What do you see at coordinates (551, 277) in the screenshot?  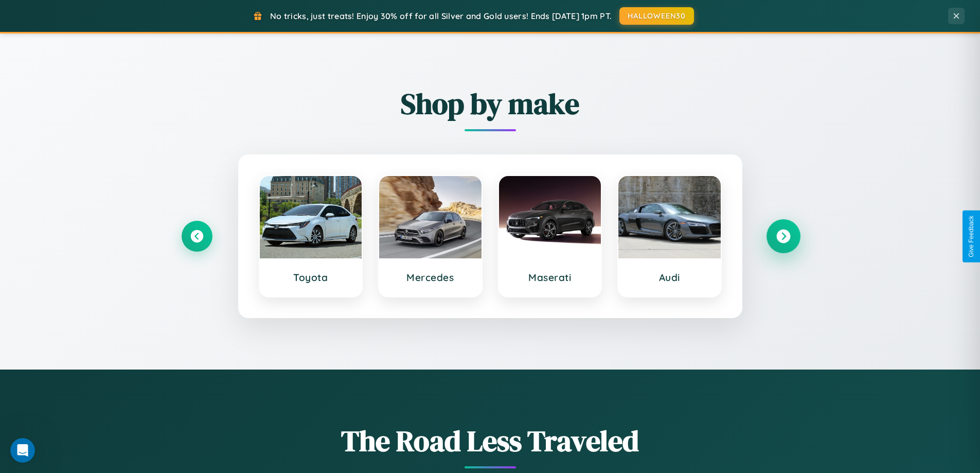 I see `h3: Maserati` at bounding box center [551, 277].